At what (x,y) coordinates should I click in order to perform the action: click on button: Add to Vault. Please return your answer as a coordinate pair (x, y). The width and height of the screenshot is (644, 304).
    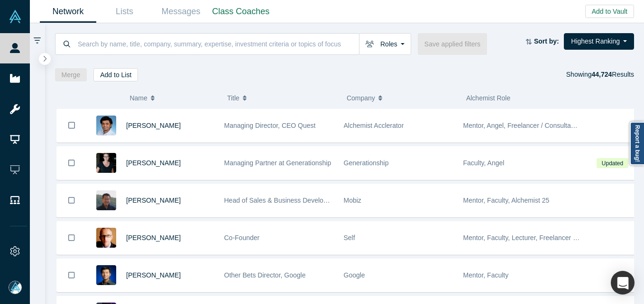
    Looking at the image, I should click on (609, 12).